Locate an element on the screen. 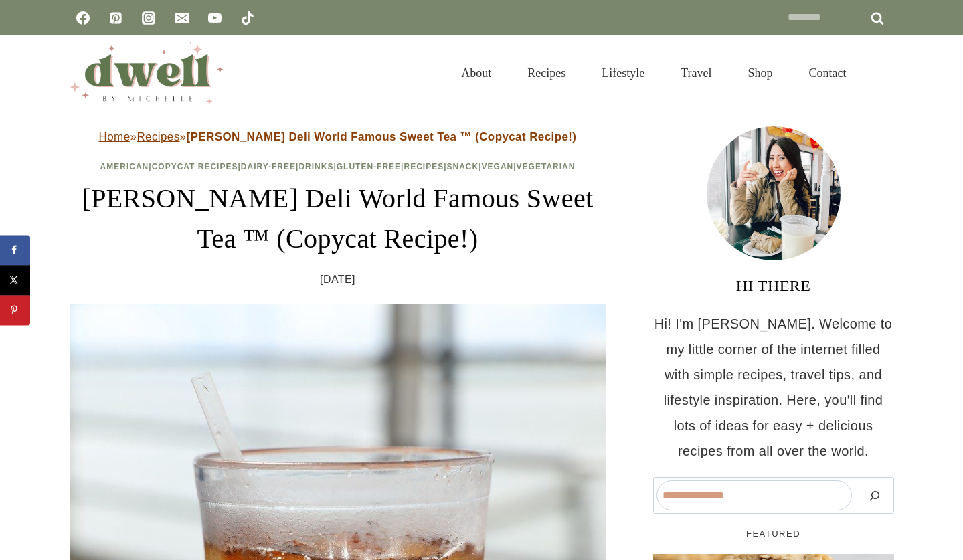 This screenshot has height=560, width=963. a: Copycat Recipes is located at coordinates (195, 167).